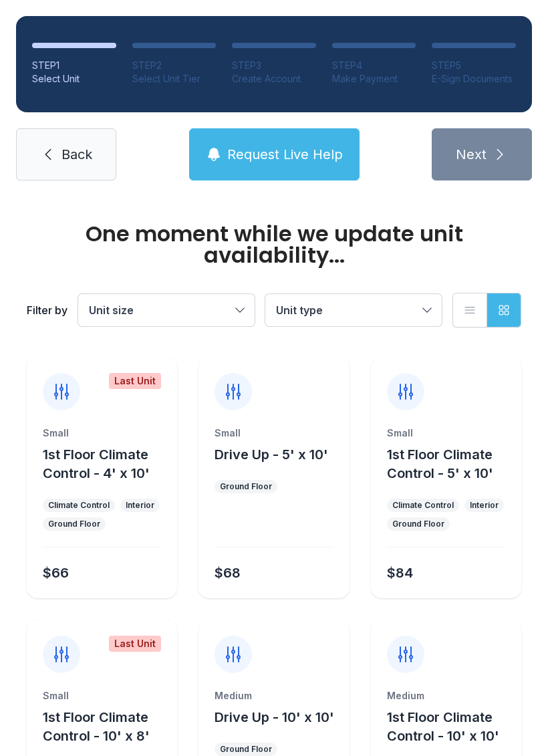 The height and width of the screenshot is (756, 548). What do you see at coordinates (299, 310) in the screenshot?
I see `span: Unit type` at bounding box center [299, 310].